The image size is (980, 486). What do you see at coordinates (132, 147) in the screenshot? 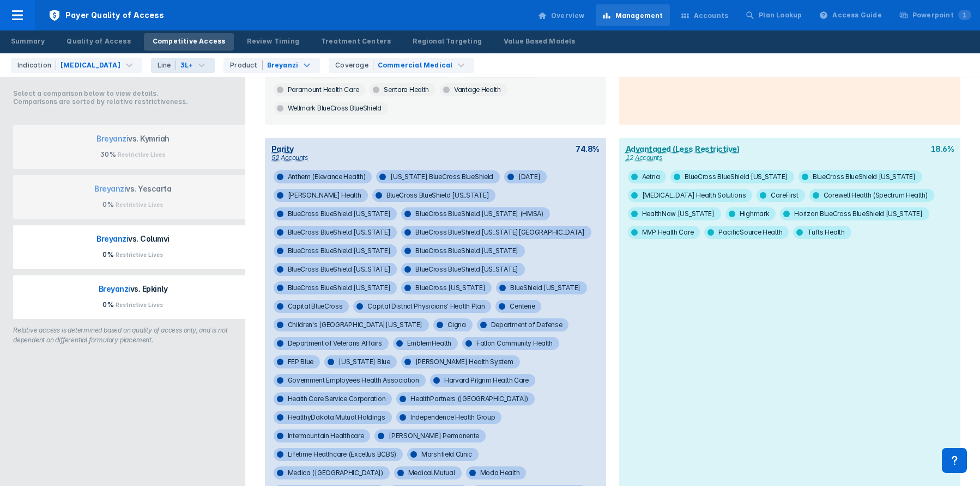
I see `button: Breyanzivs. Kymriah30% Restrictive Lives` at bounding box center [132, 147].